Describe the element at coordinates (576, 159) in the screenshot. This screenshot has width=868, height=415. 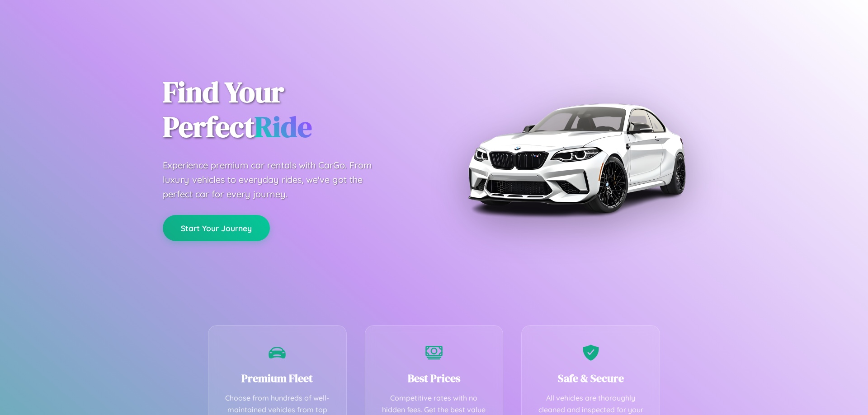
I see `img: Premium BMW car rental vehicle` at that location.